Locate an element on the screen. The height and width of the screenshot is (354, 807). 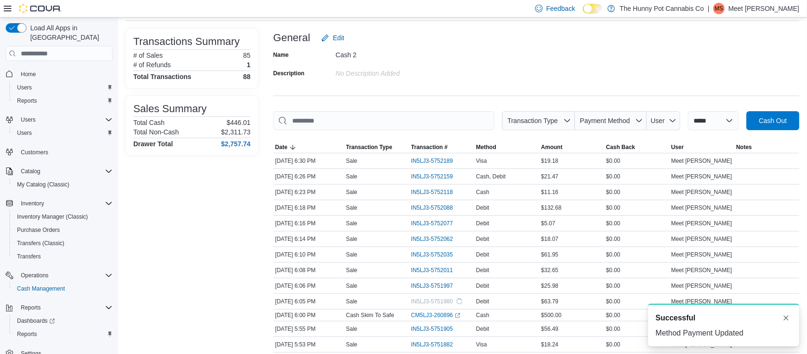
svg: External link is located at coordinates (458, 315).